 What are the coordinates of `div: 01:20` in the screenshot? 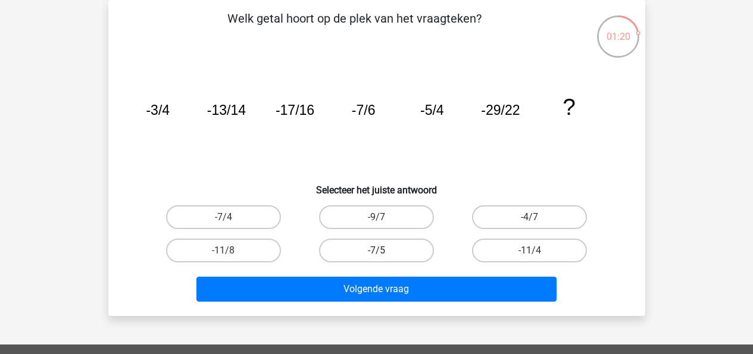 It's located at (618, 29).